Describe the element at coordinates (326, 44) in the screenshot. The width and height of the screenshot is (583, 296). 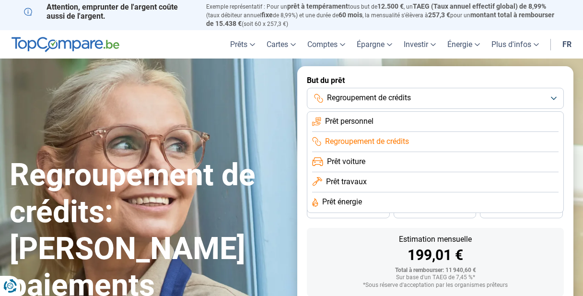
I see `a: Comptes` at that location.